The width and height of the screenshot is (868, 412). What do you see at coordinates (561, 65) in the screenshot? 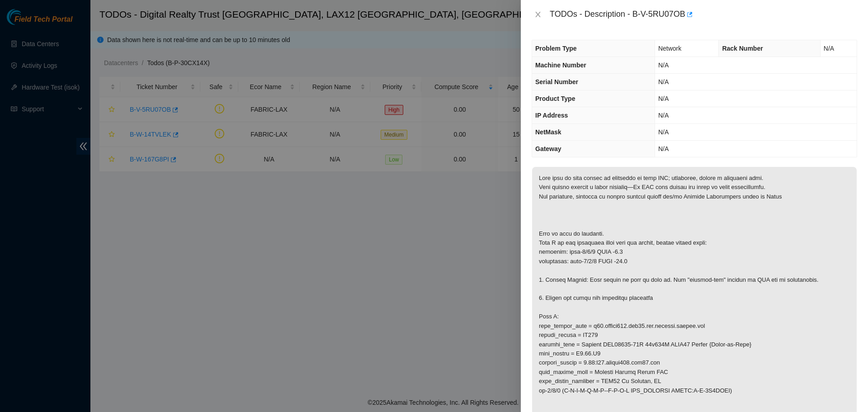
I see `span: Machine Number` at bounding box center [561, 65].